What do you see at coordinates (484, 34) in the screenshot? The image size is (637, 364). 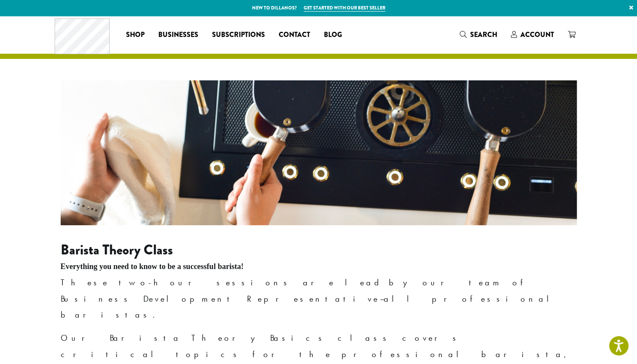 I see `span: Search` at bounding box center [484, 34].